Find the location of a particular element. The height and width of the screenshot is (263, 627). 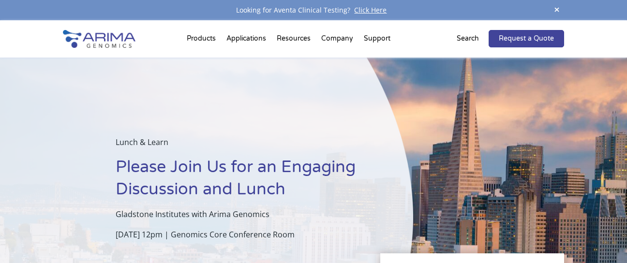

h1: Please Join Us for an Engaging Discussion and Lunch is located at coordinates (241, 182).